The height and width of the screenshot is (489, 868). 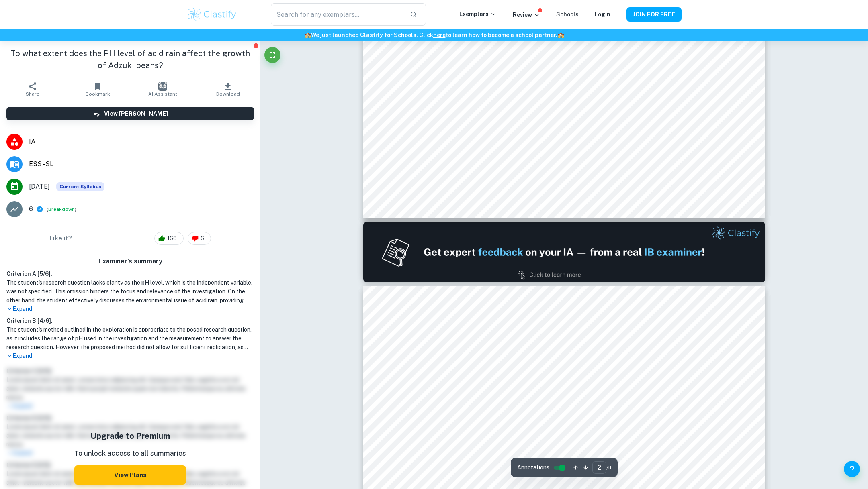 What do you see at coordinates (131, 274) in the screenshot?
I see `h6: Criterion A [ 5 / 6 ]:` at bounding box center [131, 274].